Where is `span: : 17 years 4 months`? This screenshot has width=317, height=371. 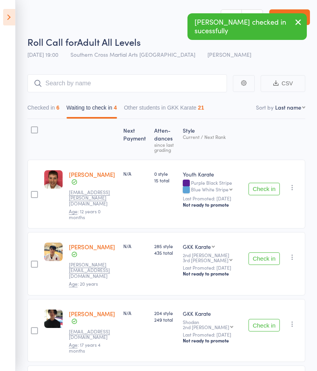
span: : 17 years 4 months is located at coordinates (85, 347).